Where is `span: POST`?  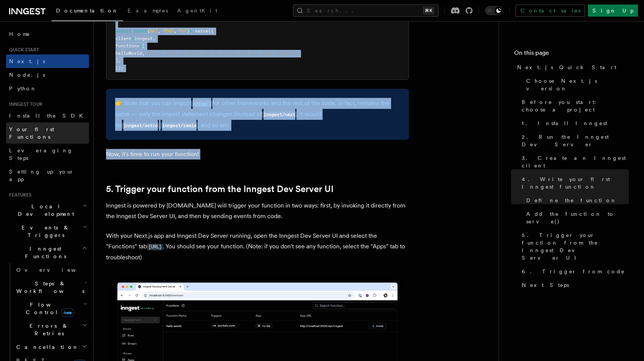 span: POST is located at coordinates (169, 31).